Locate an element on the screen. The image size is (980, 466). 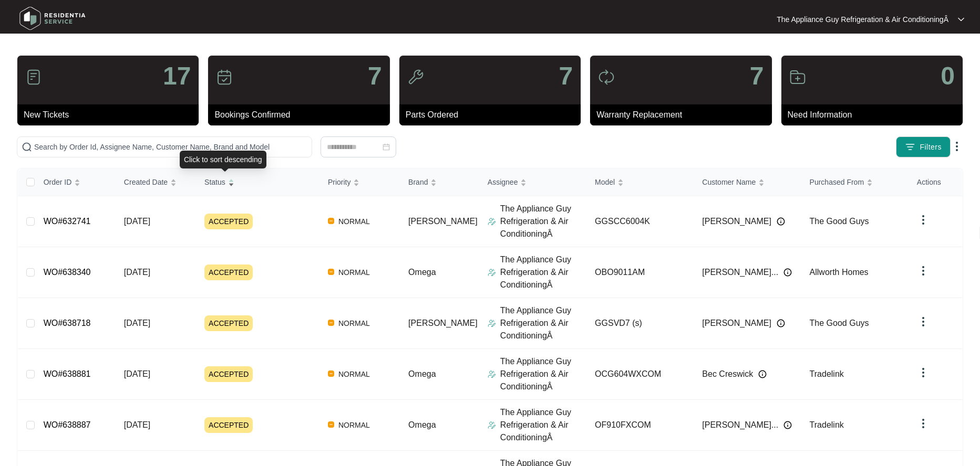
img: residentia service logo is located at coordinates (53, 18).